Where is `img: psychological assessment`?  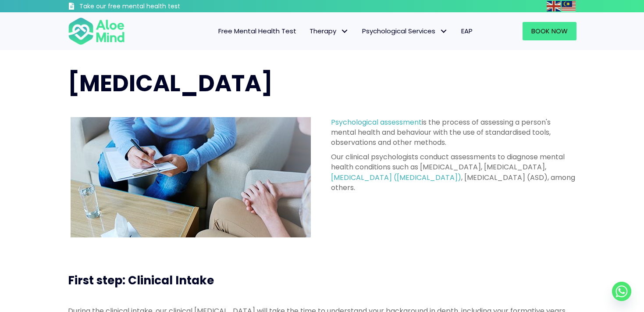
img: psychological assessment is located at coordinates (191, 177).